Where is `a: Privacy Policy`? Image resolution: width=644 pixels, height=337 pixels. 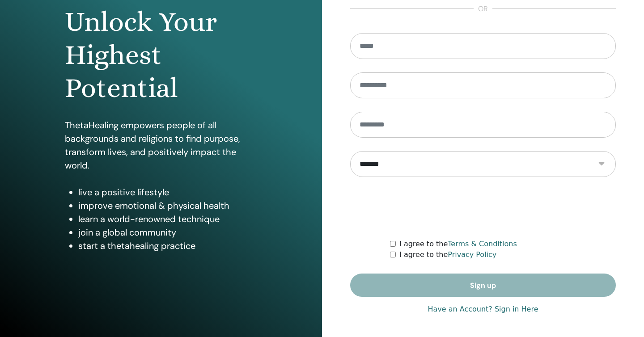
a: Privacy Policy is located at coordinates (472, 254).